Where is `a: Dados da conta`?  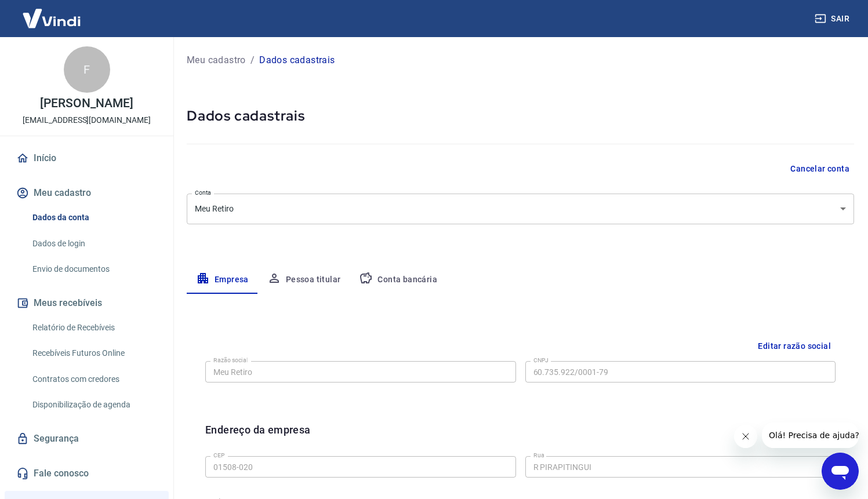 a: Dados da conta is located at coordinates (94, 218).